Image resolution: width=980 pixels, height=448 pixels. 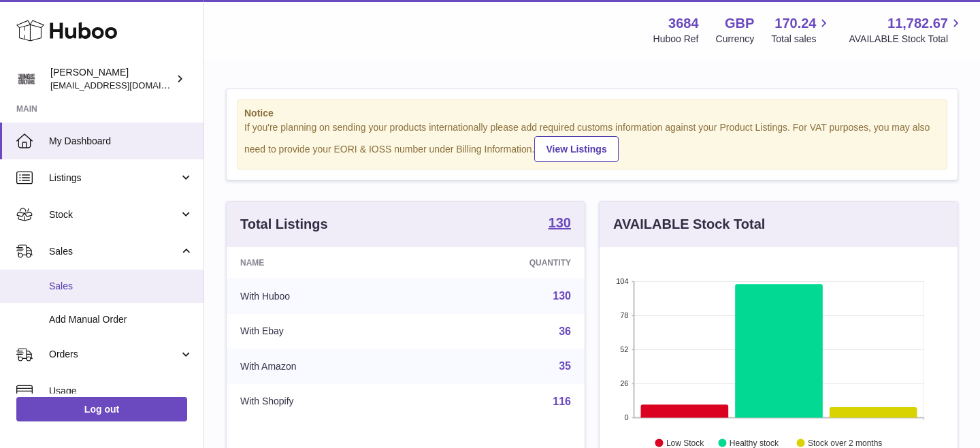 What do you see at coordinates (622, 281) in the screenshot?
I see `text: 104` at bounding box center [622, 281].